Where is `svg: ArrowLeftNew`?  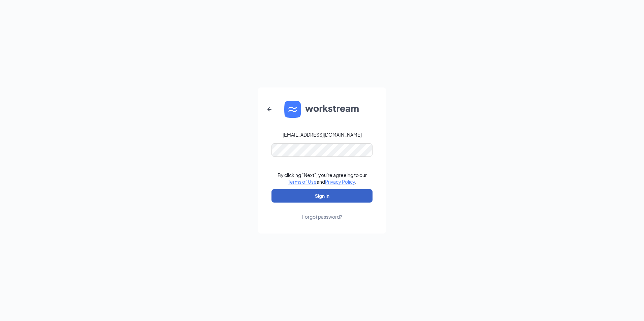 svg: ArrowLeftNew is located at coordinates (270, 109).